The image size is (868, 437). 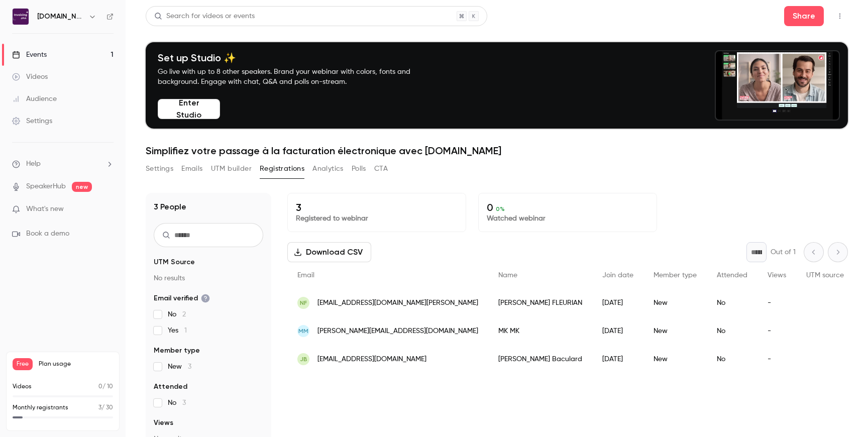 I want to click on p: Go live with up to 8 other speakers. Brand your webinar with colors, fonts and background. Engage..., so click(x=296, y=77).